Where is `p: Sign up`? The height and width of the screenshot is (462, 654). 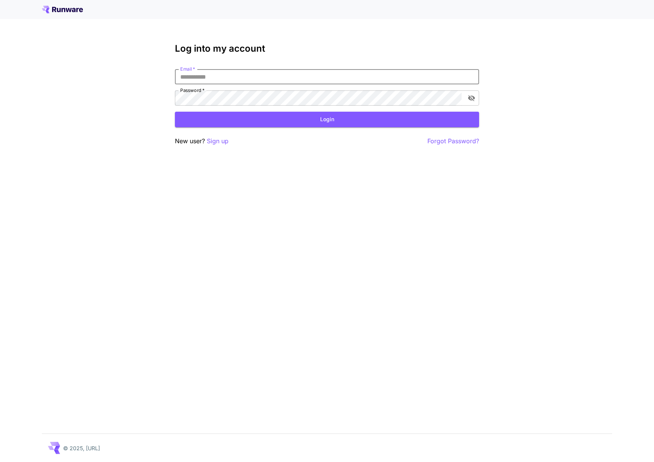
p: Sign up is located at coordinates (218, 141).